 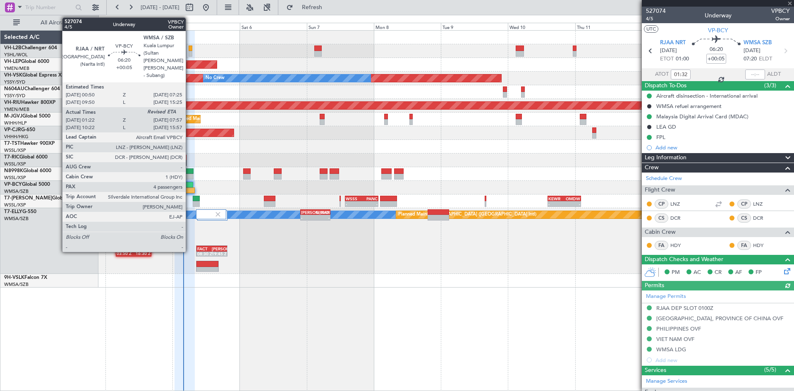 I want to click on a: N604AUChallenger 604, so click(x=32, y=89).